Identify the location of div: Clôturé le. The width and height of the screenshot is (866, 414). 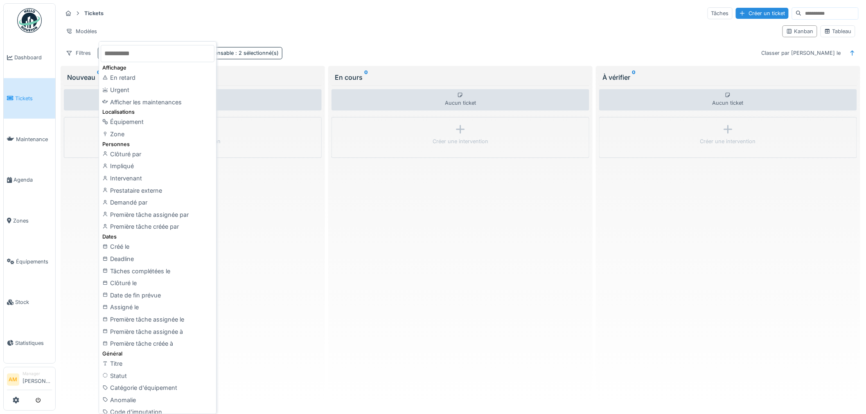
(158, 283).